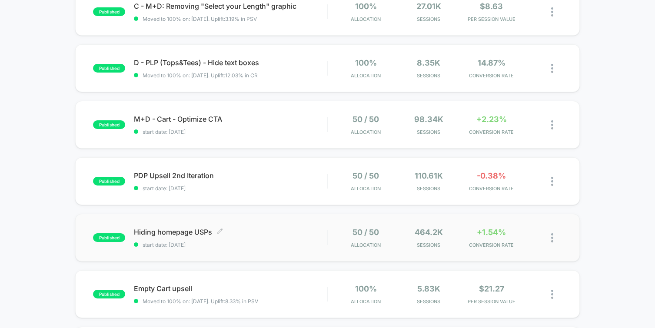  Describe the element at coordinates (492, 289) in the screenshot. I see `span: $21.27` at that location.